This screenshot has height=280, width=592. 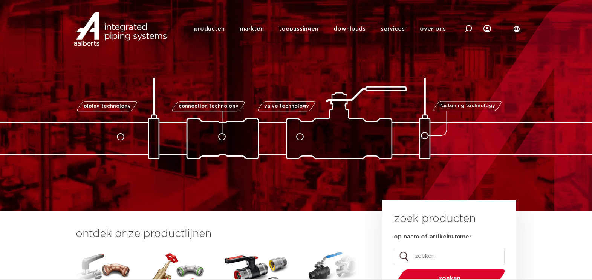 What do you see at coordinates (435, 219) in the screenshot?
I see `h3: zoek producten` at bounding box center [435, 219].